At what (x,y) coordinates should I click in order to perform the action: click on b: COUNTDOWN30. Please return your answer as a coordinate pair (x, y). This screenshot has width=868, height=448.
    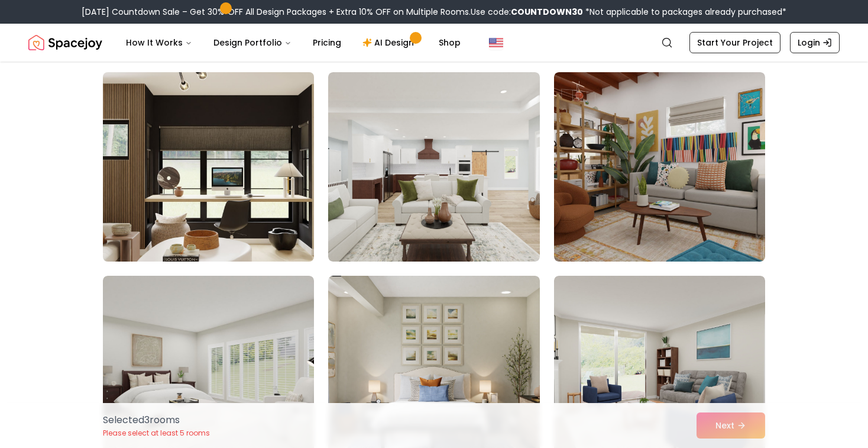
    Looking at the image, I should click on (547, 12).